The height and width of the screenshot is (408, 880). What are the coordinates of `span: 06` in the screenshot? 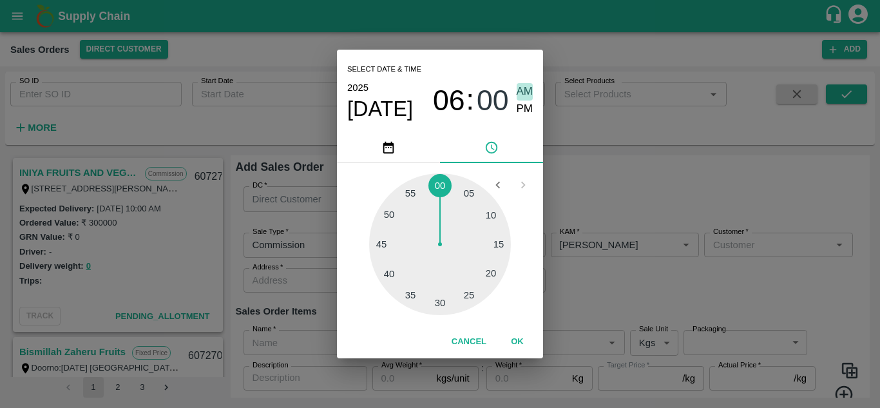 It's located at (449, 100).